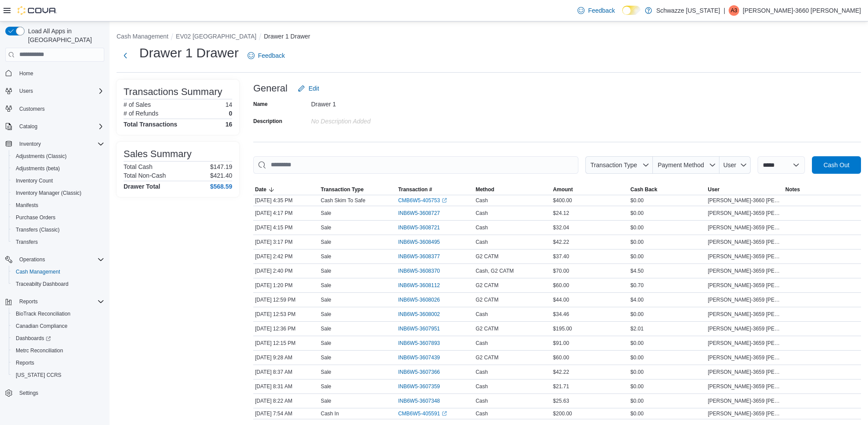 This screenshot has height=425, width=868. Describe the element at coordinates (423, 227) in the screenshot. I see `button: INB6W5-3608721` at that location.